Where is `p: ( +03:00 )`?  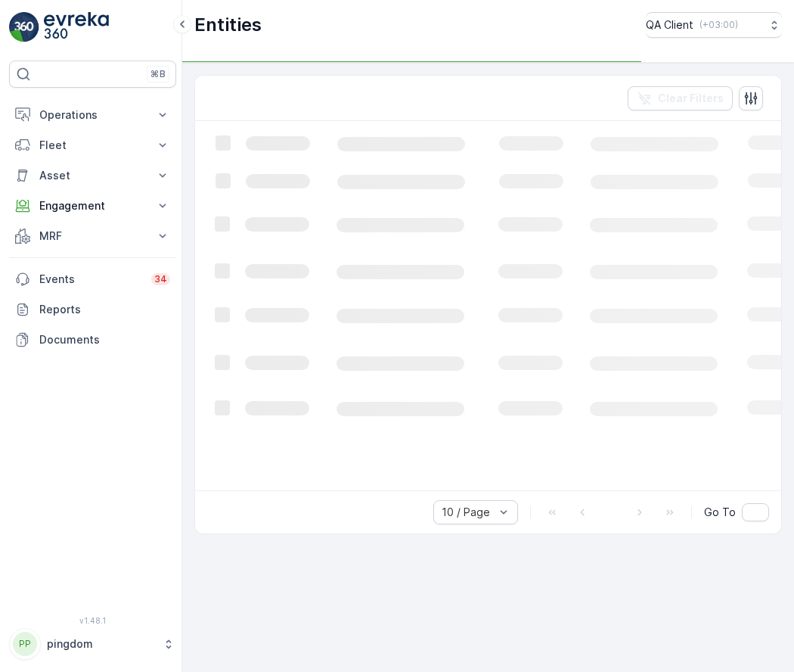 p: ( +03:00 ) is located at coordinates (719, 25).